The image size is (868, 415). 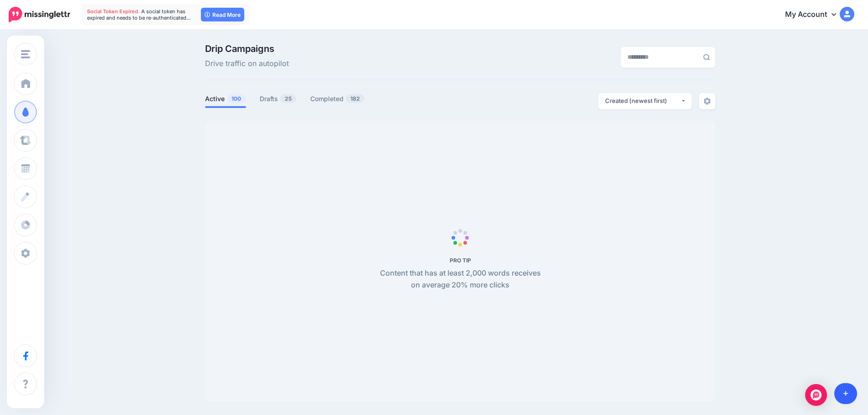 I want to click on a: My Account, so click(x=815, y=14).